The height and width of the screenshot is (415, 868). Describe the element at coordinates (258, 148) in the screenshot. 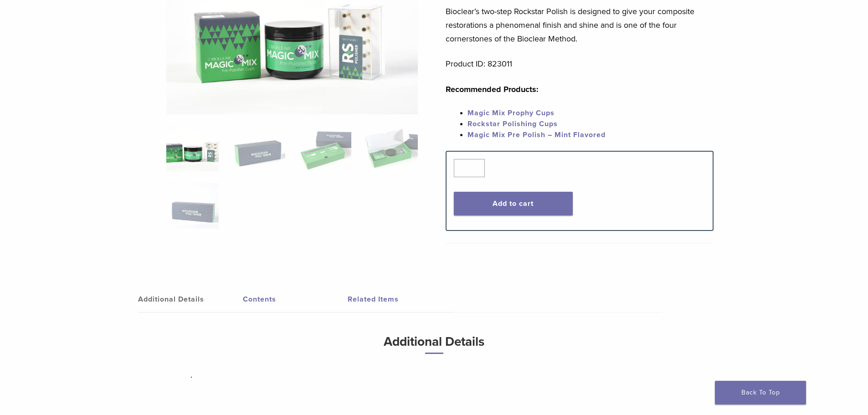

I see `img: Rockstar (RS) Polishing Kit - Image 2` at that location.